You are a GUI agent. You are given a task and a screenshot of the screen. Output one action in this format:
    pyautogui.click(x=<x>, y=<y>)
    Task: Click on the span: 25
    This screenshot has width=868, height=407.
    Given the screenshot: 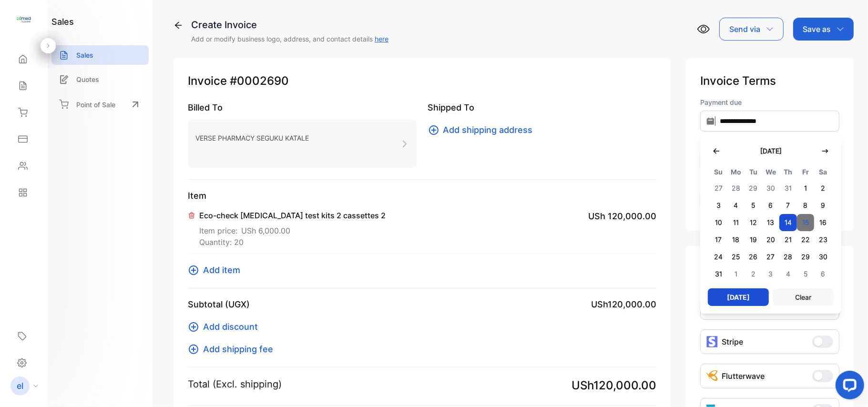 What is the action you would take?
    pyautogui.click(x=736, y=257)
    